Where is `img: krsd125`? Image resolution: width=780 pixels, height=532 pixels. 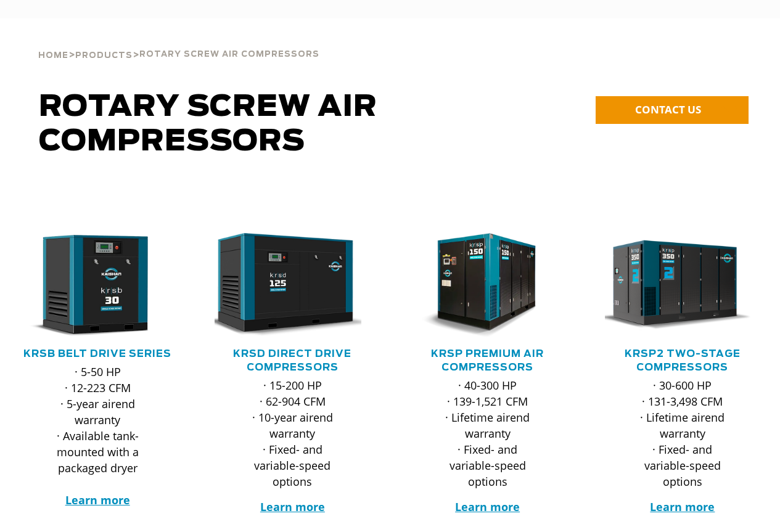 img: krsd125 is located at coordinates (283, 286).